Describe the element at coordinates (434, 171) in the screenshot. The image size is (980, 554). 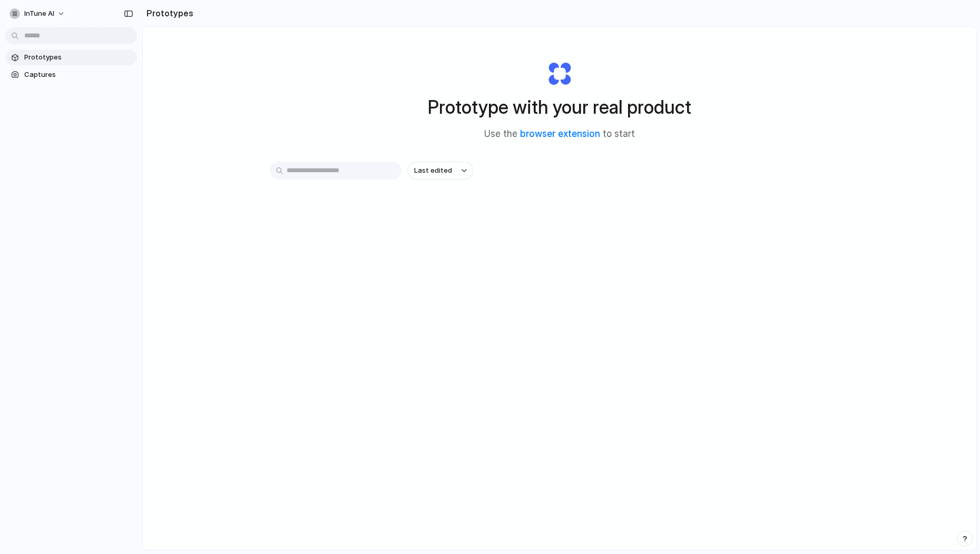
I see `span: Last edited` at that location.